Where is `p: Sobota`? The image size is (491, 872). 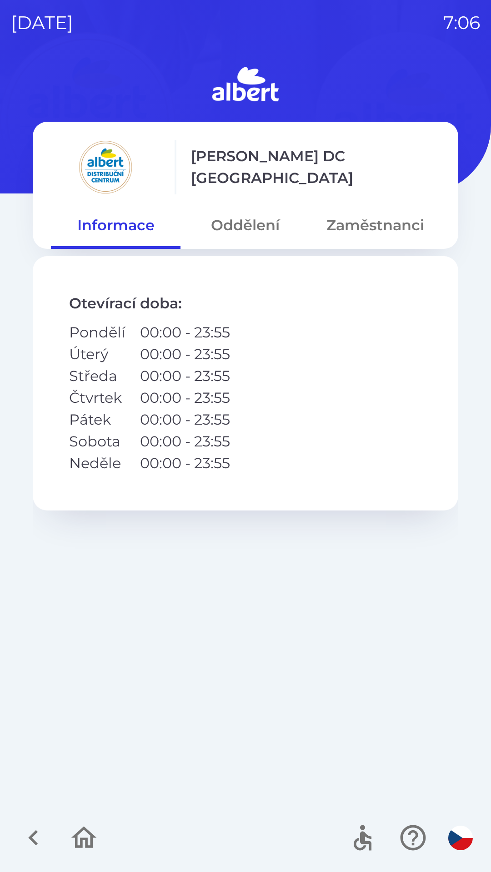 p: Sobota is located at coordinates (97, 442).